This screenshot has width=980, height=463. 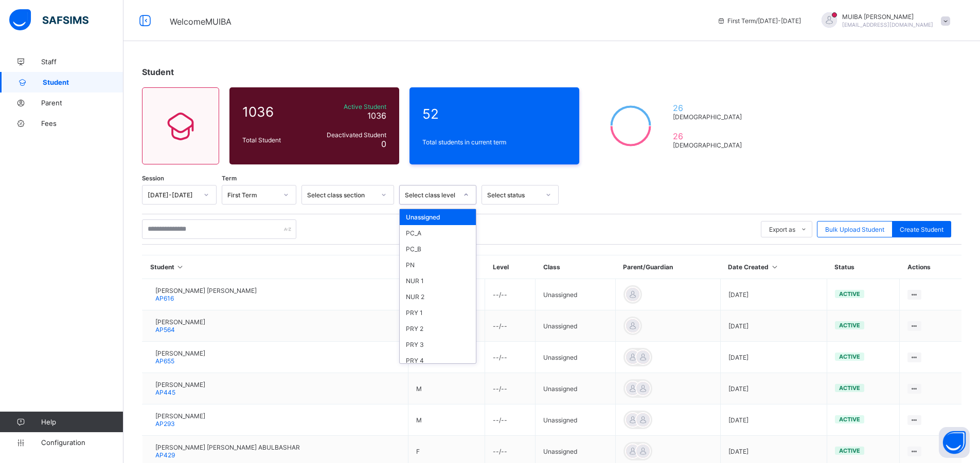 What do you see at coordinates (275, 267) in the screenshot?
I see `th: Student` at bounding box center [275, 267].